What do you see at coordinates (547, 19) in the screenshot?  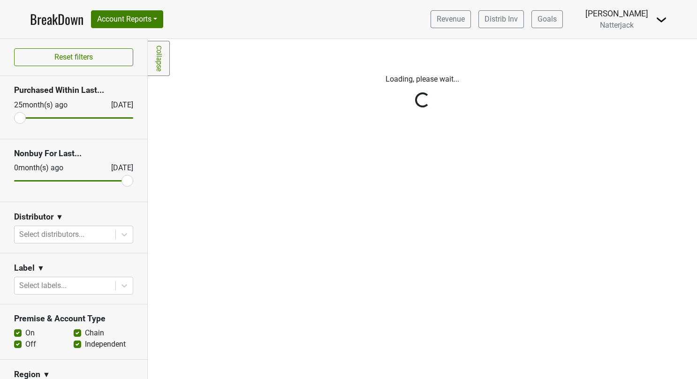 I see `a: Goals` at bounding box center [547, 19].